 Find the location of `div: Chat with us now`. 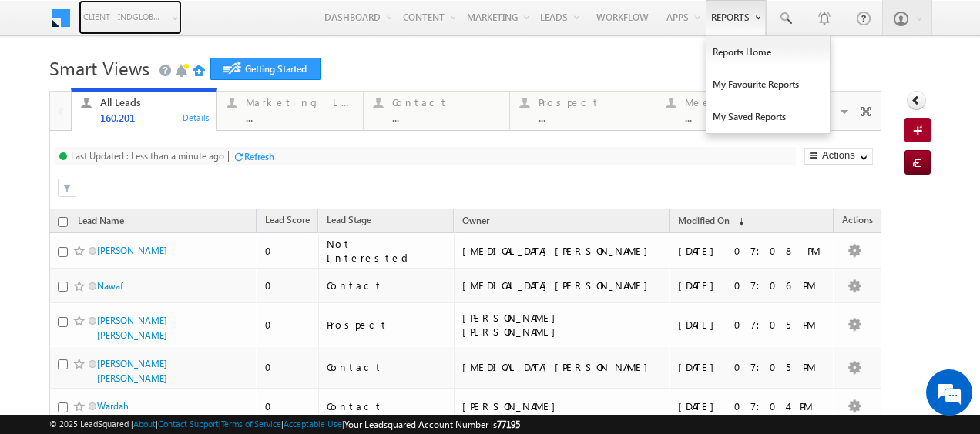

div: Chat with us now is located at coordinates (170, 91).